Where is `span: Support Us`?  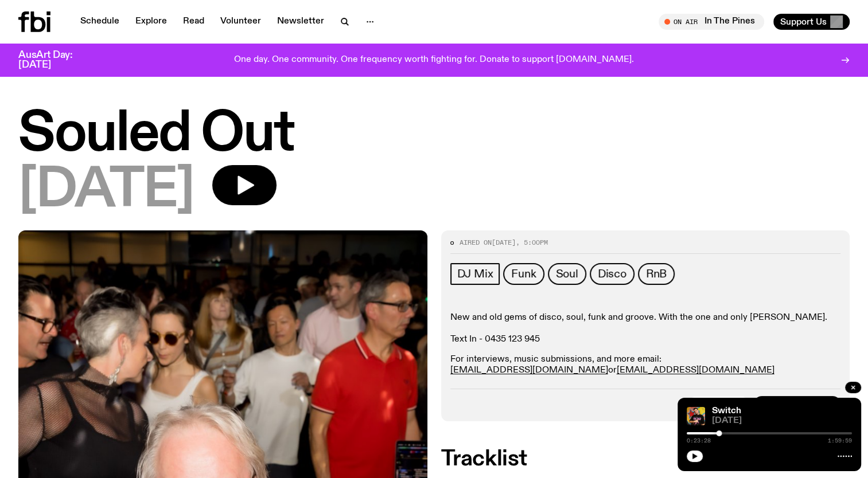 span: Support Us is located at coordinates (803, 22).